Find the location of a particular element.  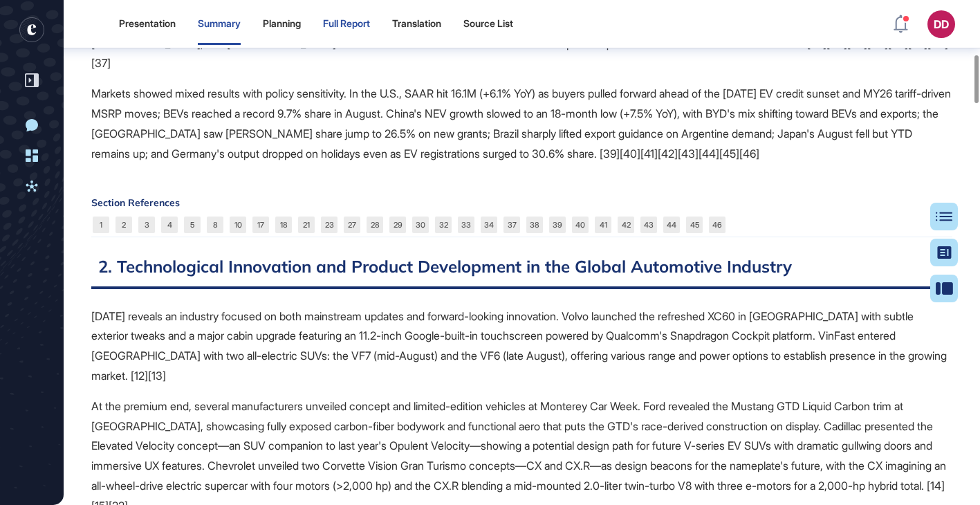

div: Planning is located at coordinates (281, 23).